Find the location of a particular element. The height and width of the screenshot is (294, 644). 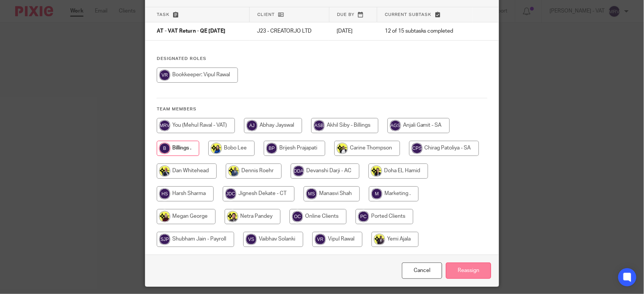

h4: Designated Roles is located at coordinates (322, 59).